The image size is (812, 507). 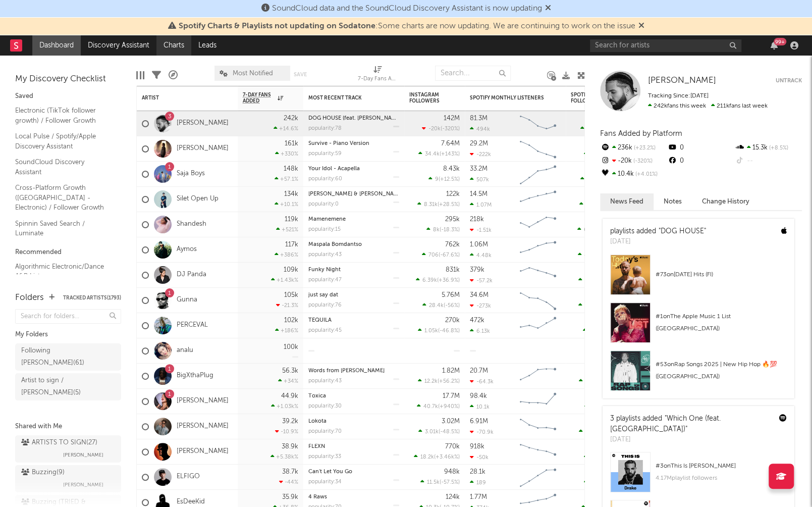 I want to click on div: A&R Pipeline, so click(x=174, y=76).